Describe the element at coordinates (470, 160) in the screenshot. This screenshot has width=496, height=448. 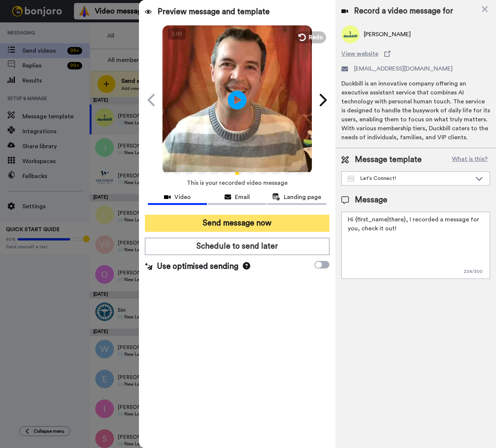
I see `button: What is this?` at that location.